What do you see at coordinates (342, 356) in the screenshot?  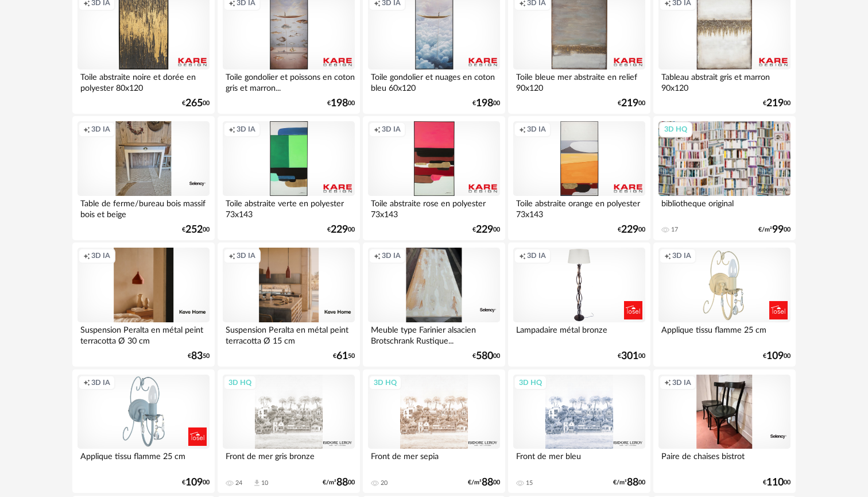 I see `span: 61` at bounding box center [342, 356].